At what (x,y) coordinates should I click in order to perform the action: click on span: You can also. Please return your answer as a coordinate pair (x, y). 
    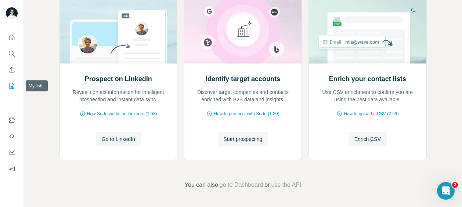
    Looking at the image, I should click on (201, 185).